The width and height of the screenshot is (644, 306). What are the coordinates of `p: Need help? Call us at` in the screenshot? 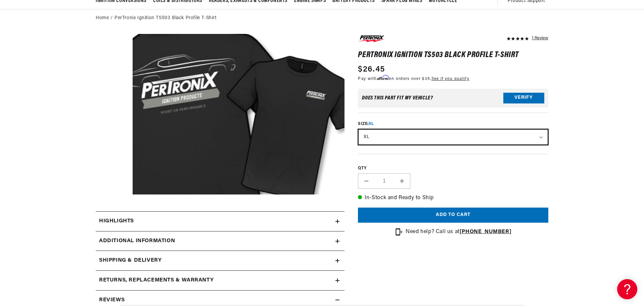 It's located at (458, 232).